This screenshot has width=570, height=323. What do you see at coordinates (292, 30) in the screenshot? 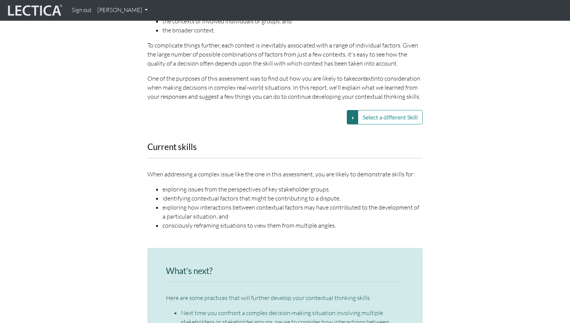
I see `li: the broader context.` at bounding box center [292, 30].